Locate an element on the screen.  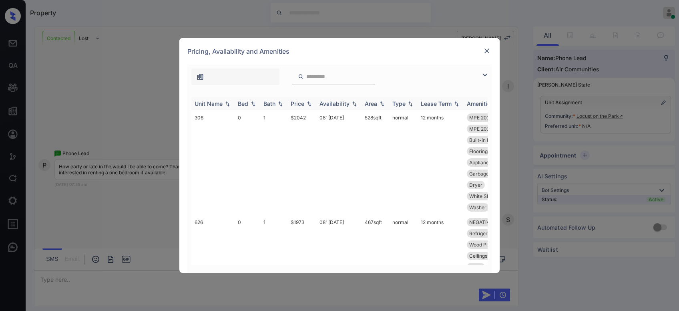
span: White Shaker Ca... is located at coordinates (490, 196).